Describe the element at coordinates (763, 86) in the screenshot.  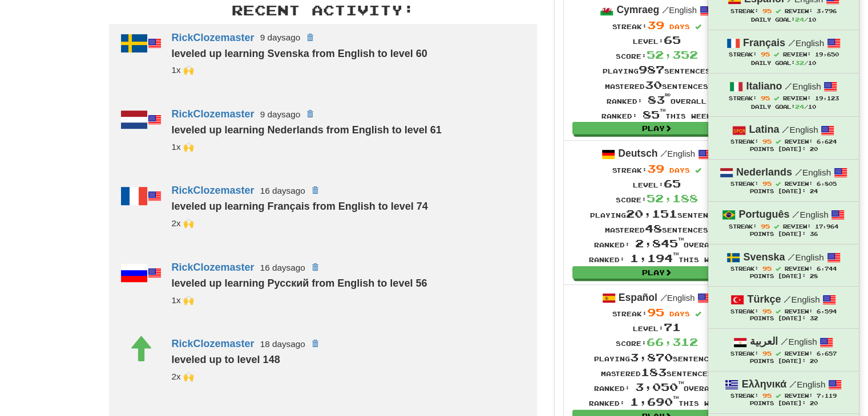
I see `strong: Italiano` at that location.